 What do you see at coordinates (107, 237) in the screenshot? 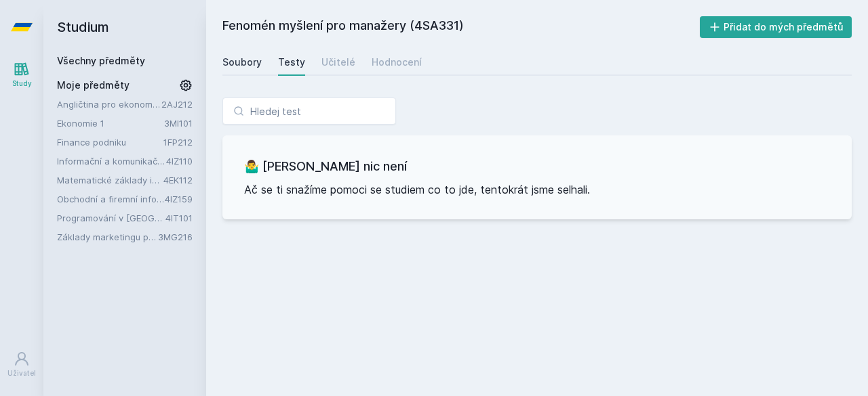
I see `a: Základy marketingu pro informatiky a statistiky` at bounding box center [107, 237].